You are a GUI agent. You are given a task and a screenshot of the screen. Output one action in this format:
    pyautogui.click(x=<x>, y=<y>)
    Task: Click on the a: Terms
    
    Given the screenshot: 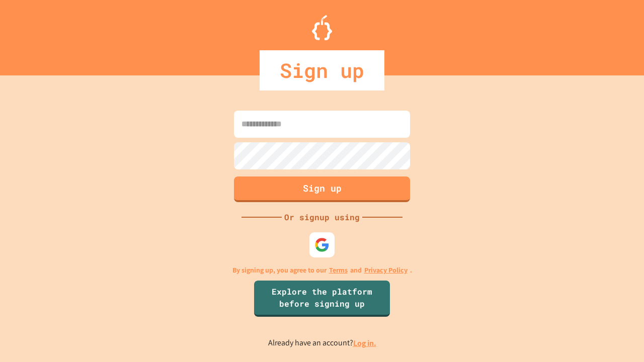 What is the action you would take?
    pyautogui.click(x=338, y=270)
    